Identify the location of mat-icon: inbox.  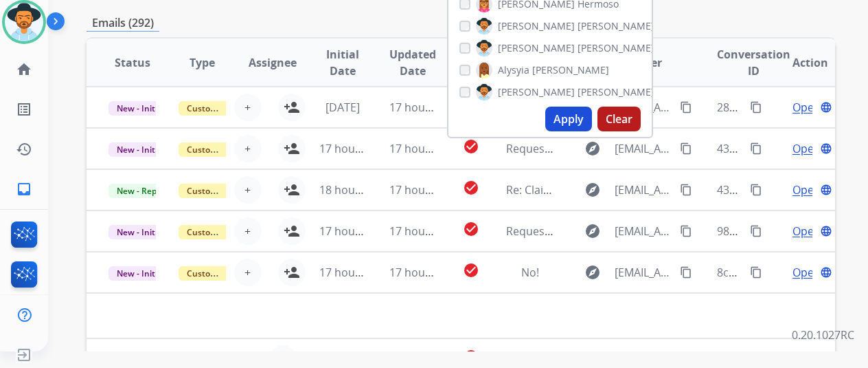
(24, 189).